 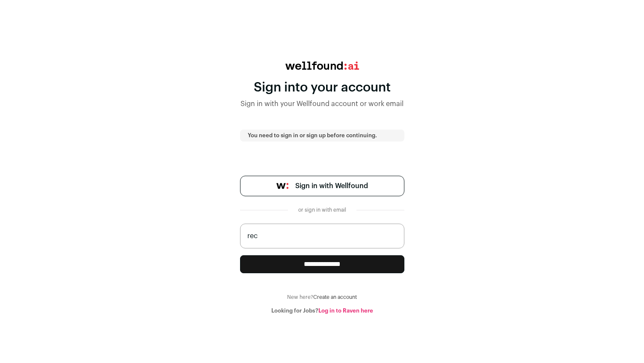 What do you see at coordinates (322, 236) in the screenshot?
I see `input: name@work-email.com` at bounding box center [322, 236].